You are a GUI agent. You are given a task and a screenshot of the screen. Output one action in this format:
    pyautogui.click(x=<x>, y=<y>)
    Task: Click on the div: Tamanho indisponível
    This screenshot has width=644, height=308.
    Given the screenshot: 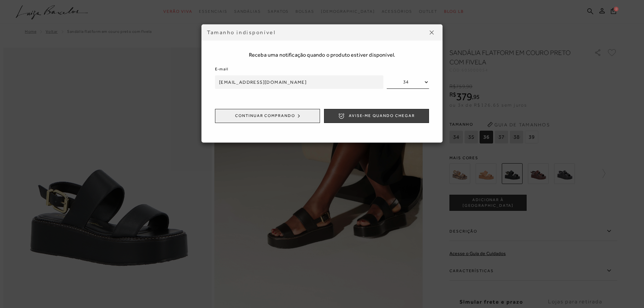 What is the action you would take?
    pyautogui.click(x=317, y=33)
    